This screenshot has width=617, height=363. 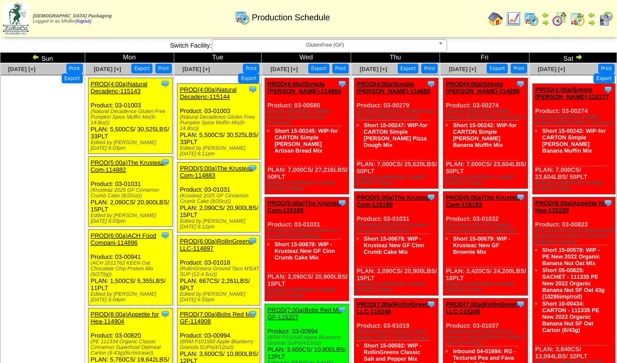 I want to click on a: PROD(5:00a)The Krusteaz Com-115193, so click(x=483, y=201).